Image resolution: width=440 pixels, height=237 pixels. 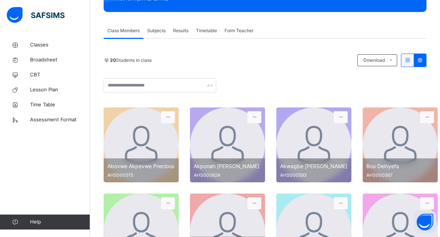 I want to click on span: Classes, so click(x=60, y=45).